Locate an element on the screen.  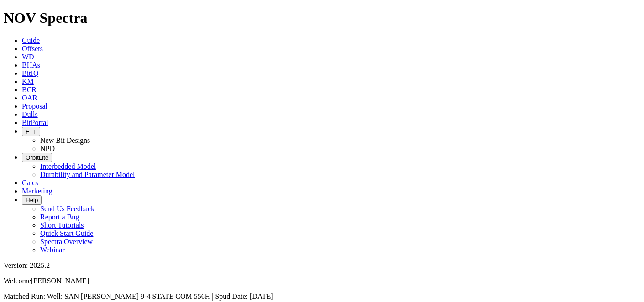
span: KM is located at coordinates (28, 81).